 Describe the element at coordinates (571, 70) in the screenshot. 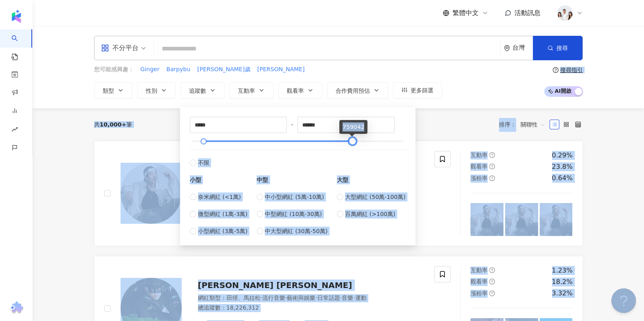

I see `div: 搜尋指引` at that location.